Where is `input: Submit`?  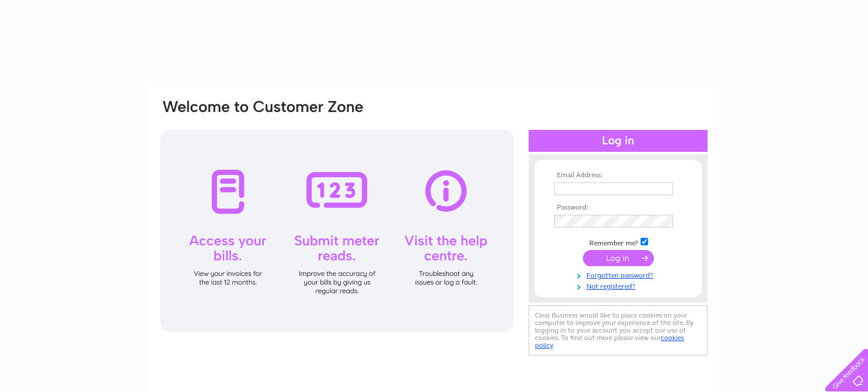 input: Submit is located at coordinates (618, 258).